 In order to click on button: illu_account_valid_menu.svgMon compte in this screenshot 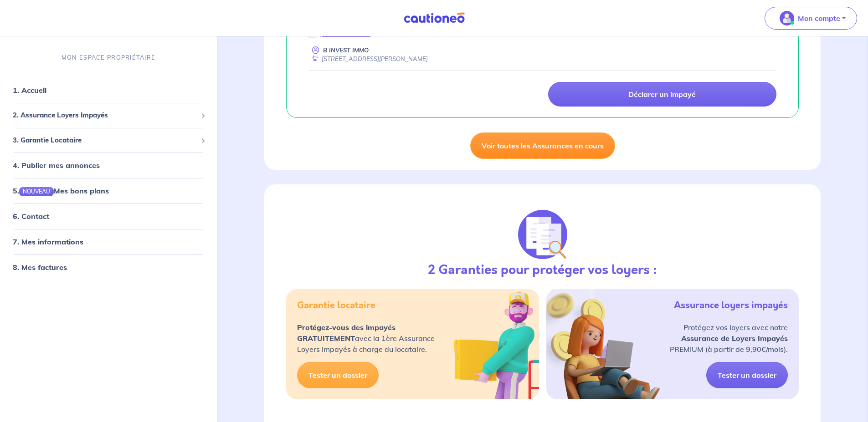, I will do `click(810, 18)`.